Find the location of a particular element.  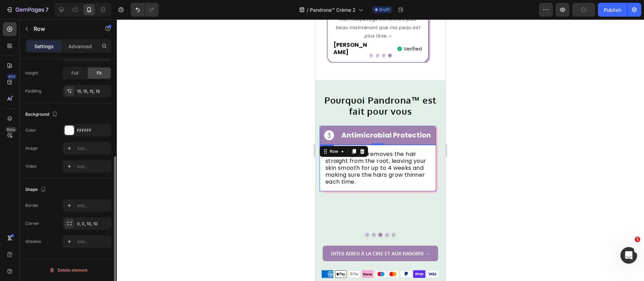

div: Row is located at coordinates (18, 132).